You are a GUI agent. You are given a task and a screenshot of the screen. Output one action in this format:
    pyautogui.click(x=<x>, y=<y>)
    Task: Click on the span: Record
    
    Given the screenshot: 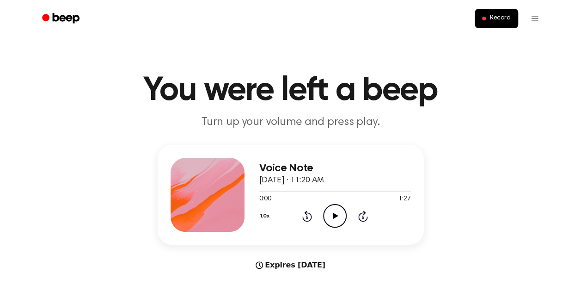 What is the action you would take?
    pyautogui.click(x=500, y=19)
    